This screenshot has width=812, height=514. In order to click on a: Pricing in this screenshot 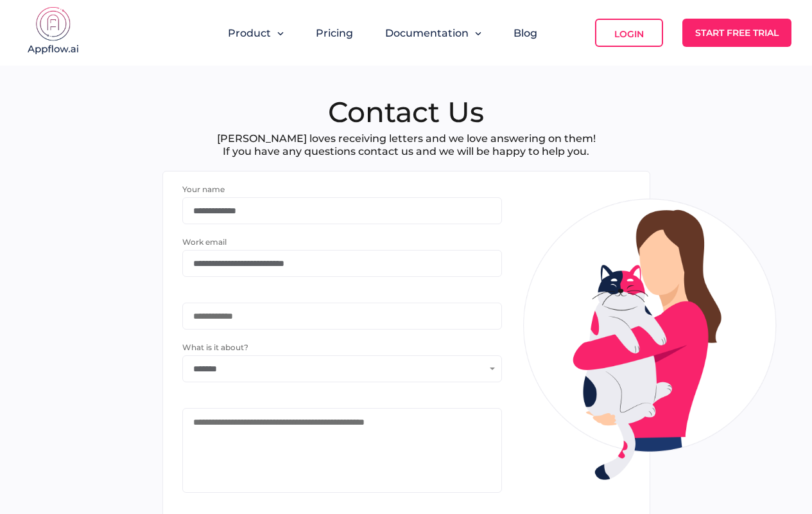, I will do `click(335, 33)`.